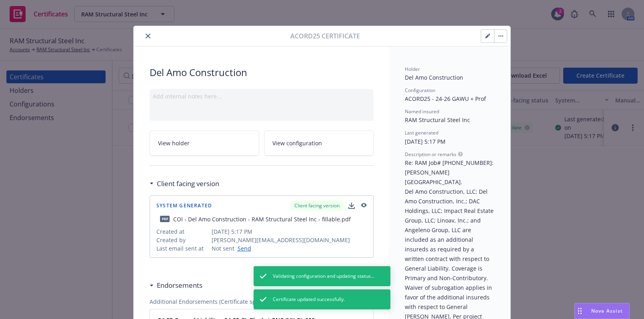 Image resolution: width=644 pixels, height=319 pixels. I want to click on span: Created by, so click(182, 240).